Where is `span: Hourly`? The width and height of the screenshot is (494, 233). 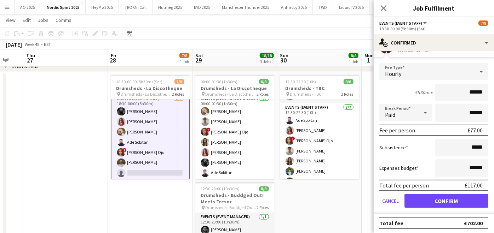
span: Hourly is located at coordinates (393, 74).